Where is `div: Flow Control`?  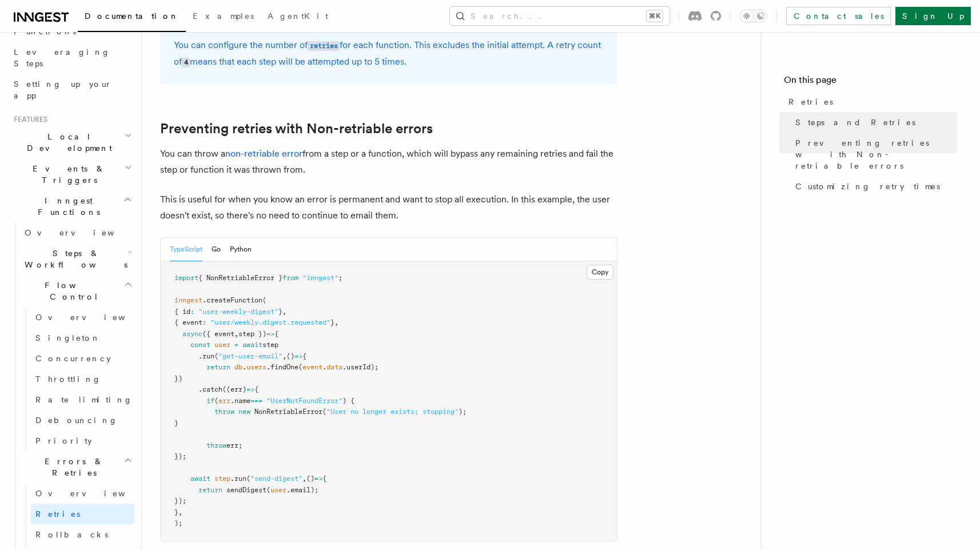
div: Flow Control is located at coordinates (77, 380).